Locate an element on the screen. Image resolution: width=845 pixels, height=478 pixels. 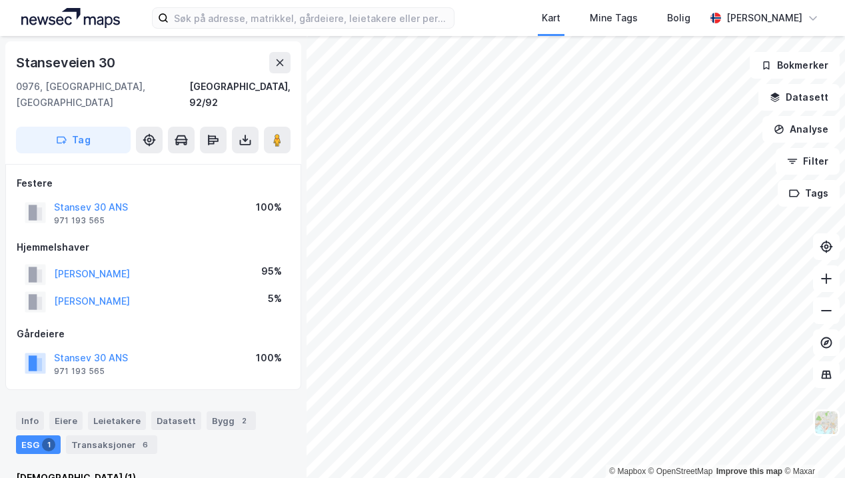
img: Z is located at coordinates (826, 423).